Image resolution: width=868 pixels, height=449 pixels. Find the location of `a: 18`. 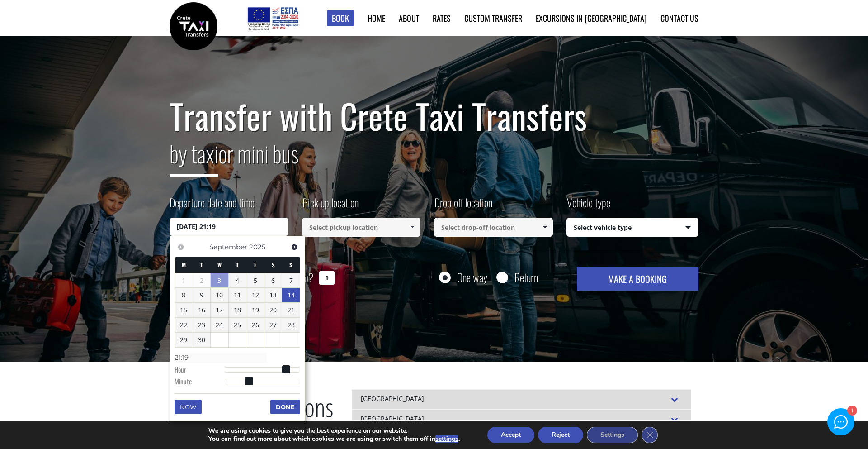

a: 18 is located at coordinates (238, 310).